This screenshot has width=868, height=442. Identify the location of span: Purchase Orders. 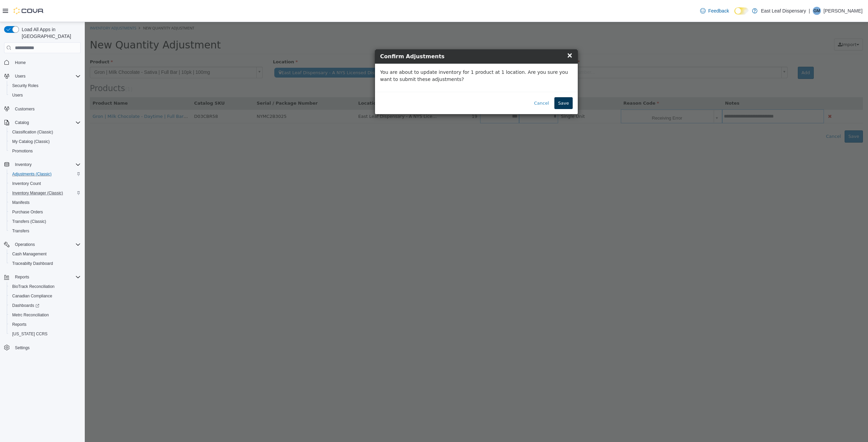
(28, 212).